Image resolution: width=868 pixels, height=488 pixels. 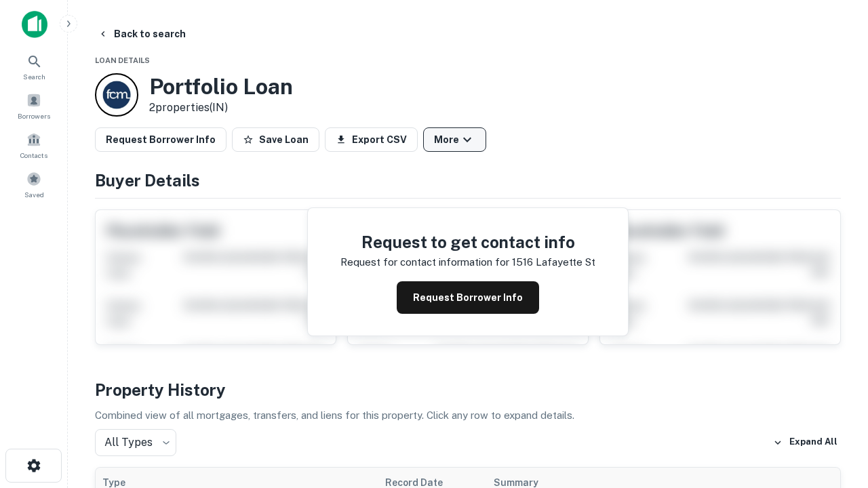 I want to click on a: Saved, so click(x=34, y=184).